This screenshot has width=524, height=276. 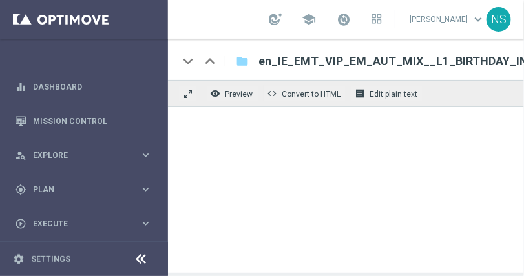 I want to click on i: play_circle_outline, so click(x=21, y=224).